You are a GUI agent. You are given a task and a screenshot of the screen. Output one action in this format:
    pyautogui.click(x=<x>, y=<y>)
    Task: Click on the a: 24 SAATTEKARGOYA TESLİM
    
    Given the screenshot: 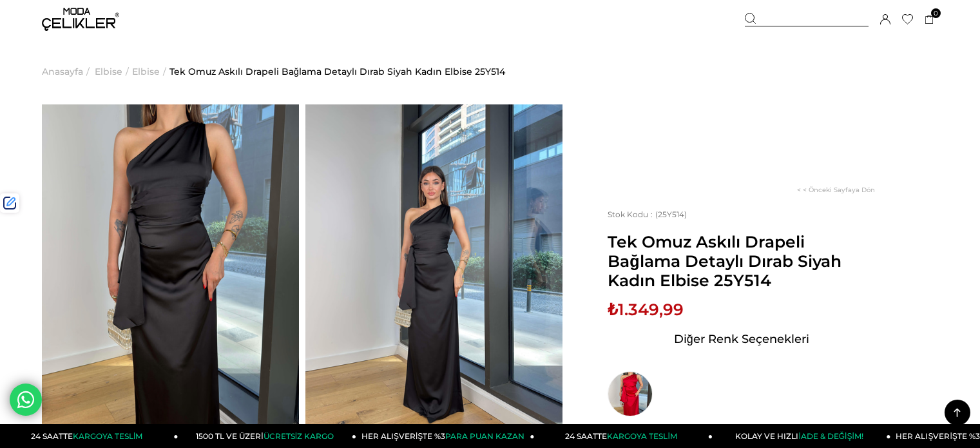 What is the action you would take?
    pyautogui.click(x=623, y=436)
    